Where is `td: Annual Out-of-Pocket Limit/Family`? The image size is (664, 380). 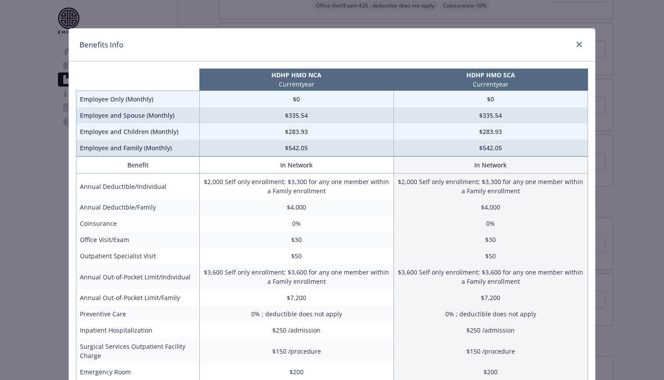 td: Annual Out-of-Pocket Limit/Family is located at coordinates (138, 297).